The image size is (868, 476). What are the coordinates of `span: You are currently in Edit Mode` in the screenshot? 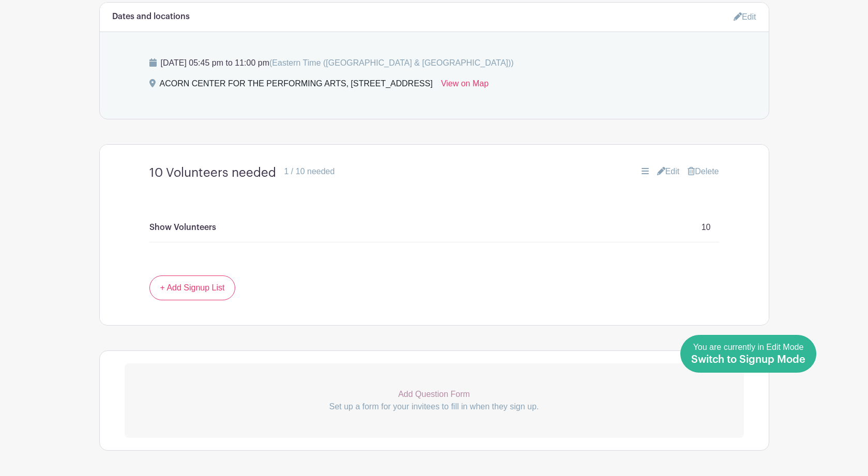 It's located at (748, 353).